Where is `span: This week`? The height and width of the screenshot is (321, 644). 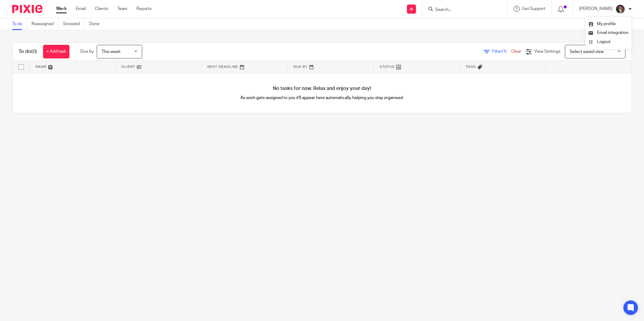 span: This week is located at coordinates (111, 52).